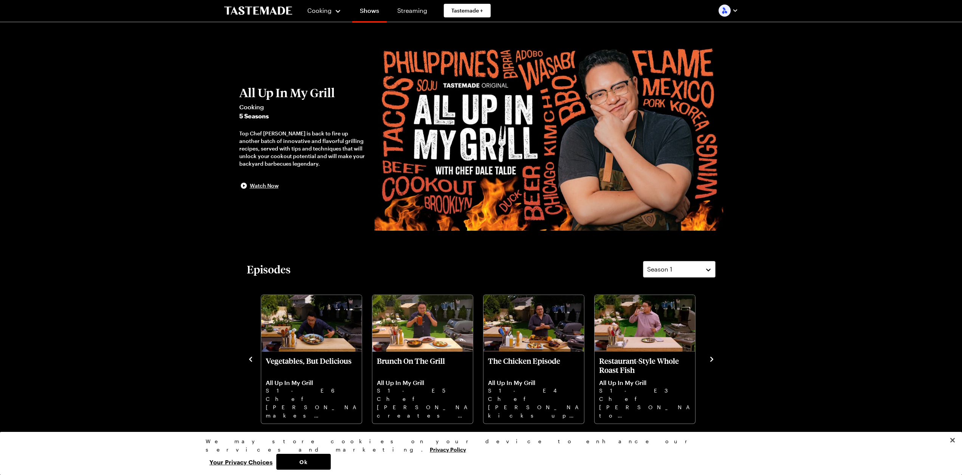  Describe the element at coordinates (303, 93) in the screenshot. I see `h2: All Up In My Grill` at that location.